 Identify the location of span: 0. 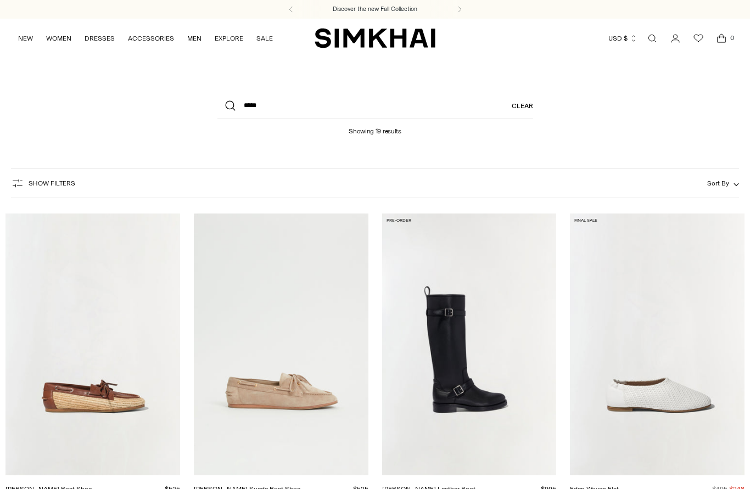
(732, 38).